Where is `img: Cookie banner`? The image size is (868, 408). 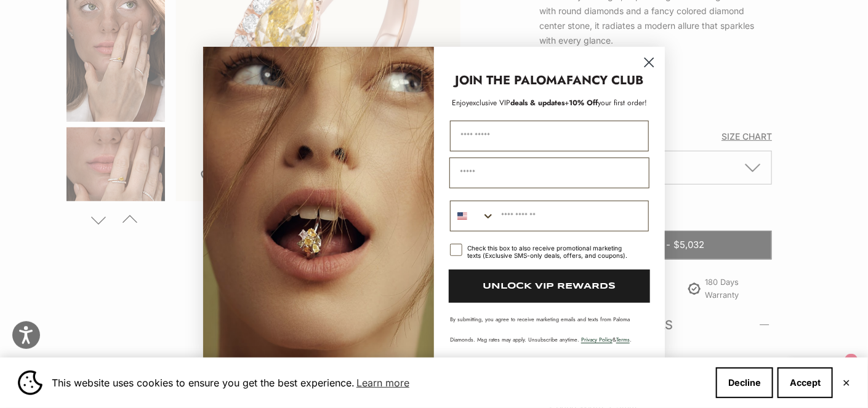 img: Cookie banner is located at coordinates (30, 383).